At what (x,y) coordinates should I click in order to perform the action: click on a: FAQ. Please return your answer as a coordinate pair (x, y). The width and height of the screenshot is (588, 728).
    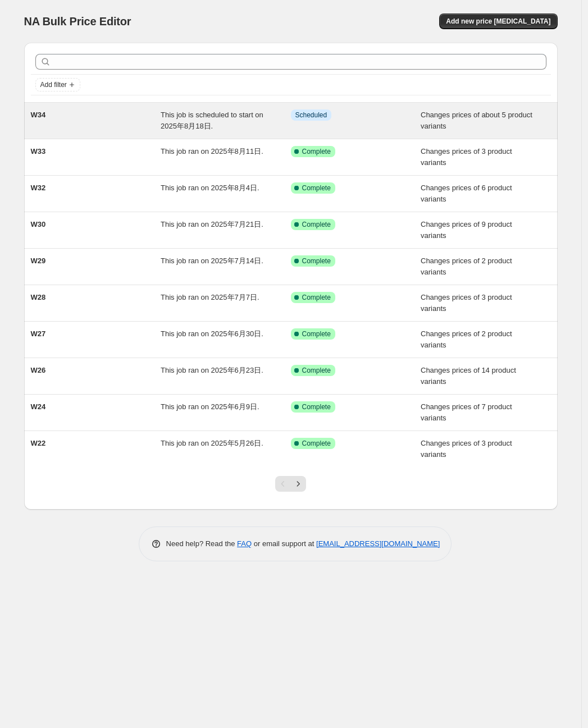
    Looking at the image, I should click on (244, 543).